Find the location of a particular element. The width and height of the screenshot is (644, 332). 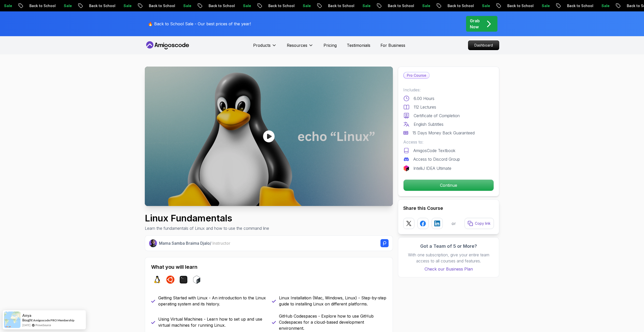

p: Pricing is located at coordinates (330, 46).